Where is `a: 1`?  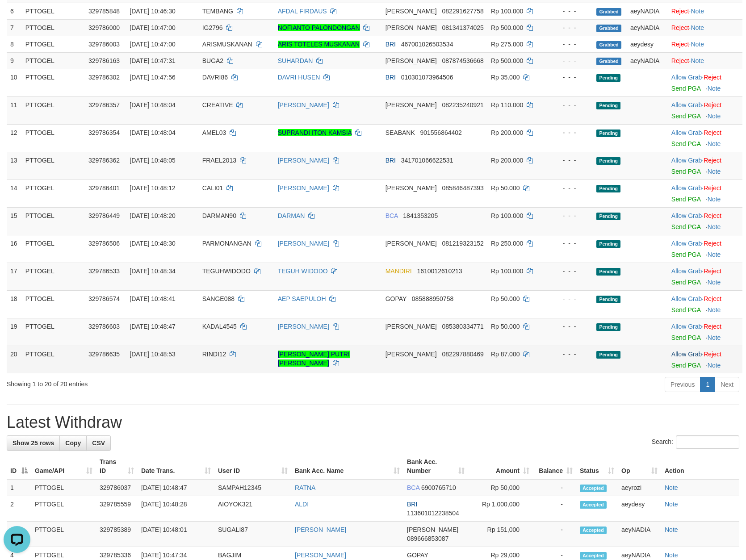
a: 1 is located at coordinates (708, 385).